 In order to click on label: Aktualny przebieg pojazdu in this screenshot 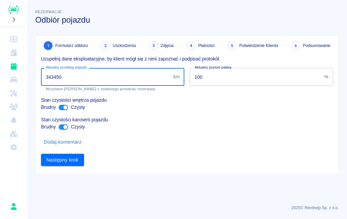, I will do `click(66, 67)`.